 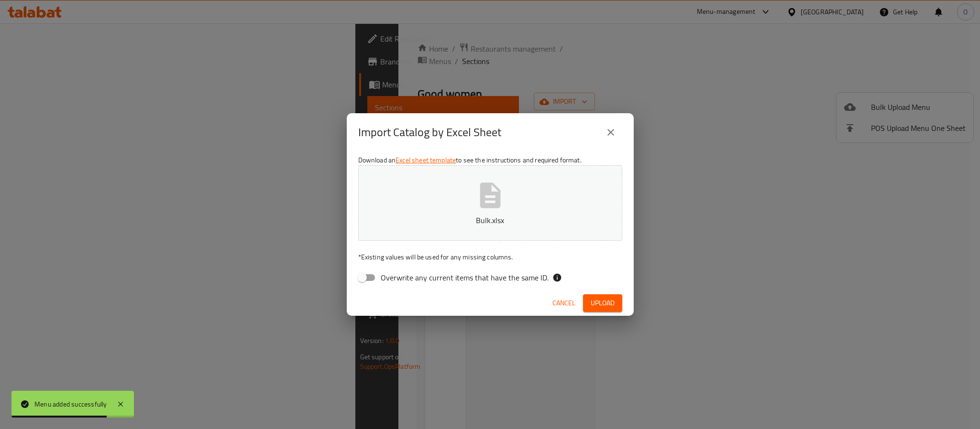 What do you see at coordinates (603, 303) in the screenshot?
I see `button: Upload` at bounding box center [603, 303].